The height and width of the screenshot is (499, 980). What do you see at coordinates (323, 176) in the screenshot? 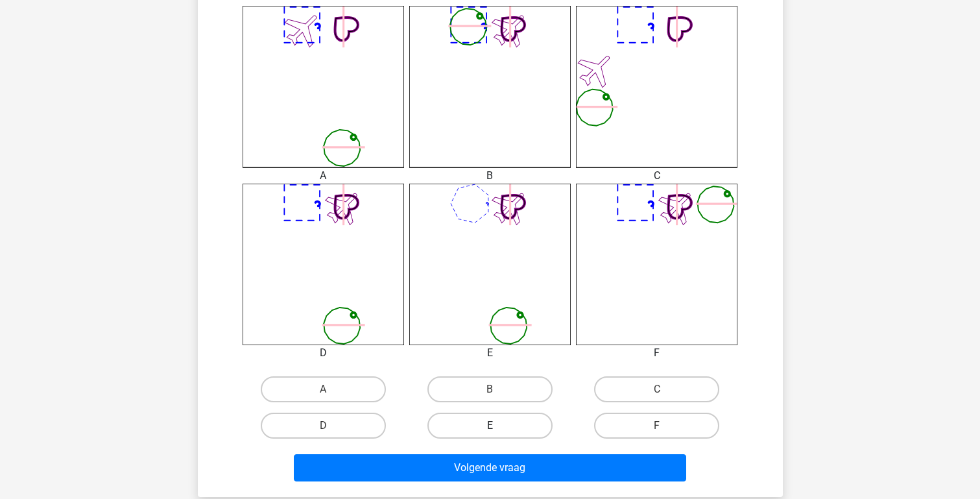
I see `div: A` at bounding box center [323, 176].